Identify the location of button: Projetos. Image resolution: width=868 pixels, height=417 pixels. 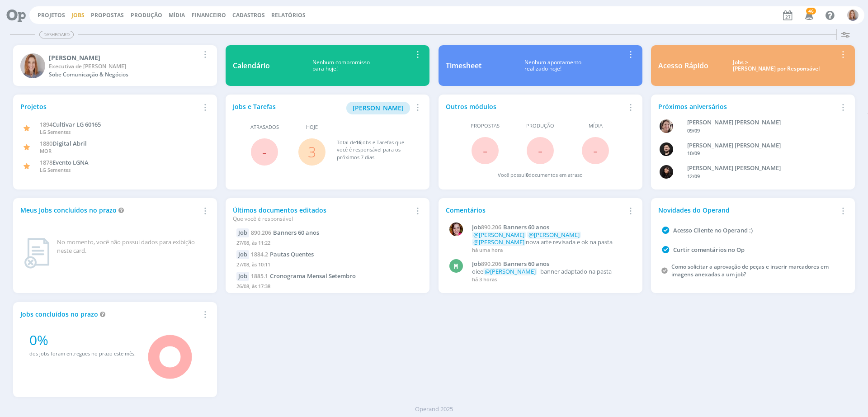
(51, 15).